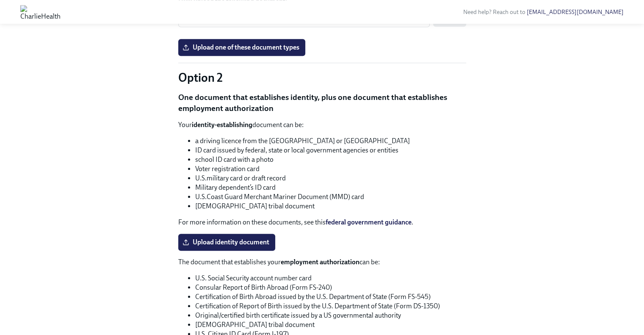 The image size is (644, 335). What do you see at coordinates (331, 179) in the screenshot?
I see `li: U.S.military card or draft record` at bounding box center [331, 179].